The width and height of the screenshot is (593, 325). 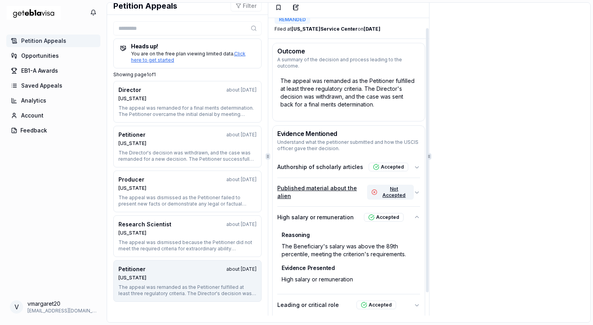 I want to click on div: The Director's decision was withdrawn, and the case was remanded for a new decision. The Petition..., so click(x=188, y=156).